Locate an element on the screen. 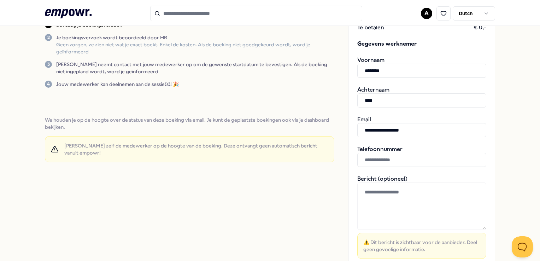 The width and height of the screenshot is (540, 261). div: 3 is located at coordinates (48, 64).